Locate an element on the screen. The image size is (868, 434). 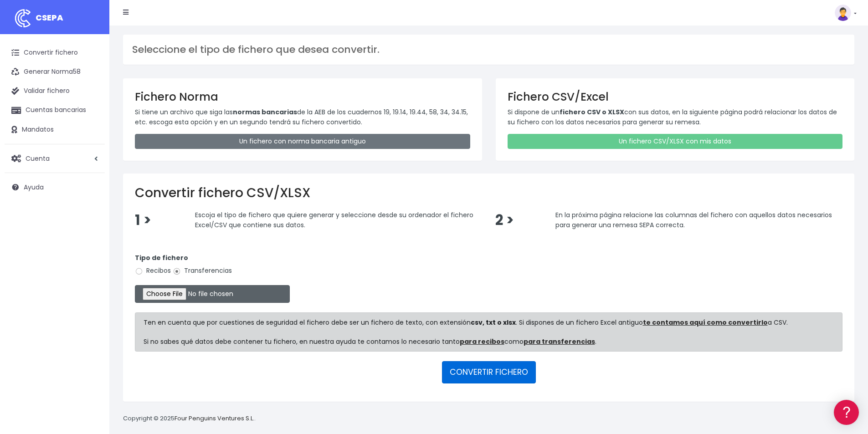
a: POWERED BY ENCHANT is located at coordinates (151, 266).